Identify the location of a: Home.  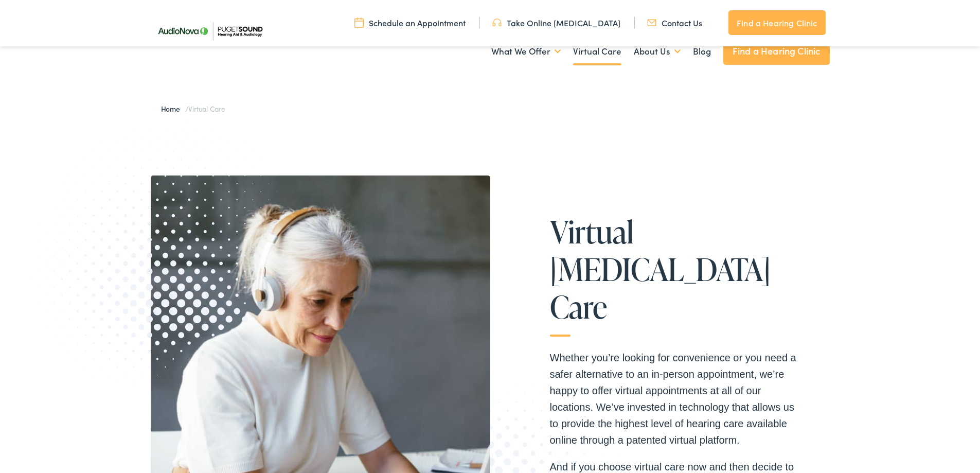
(173, 108).